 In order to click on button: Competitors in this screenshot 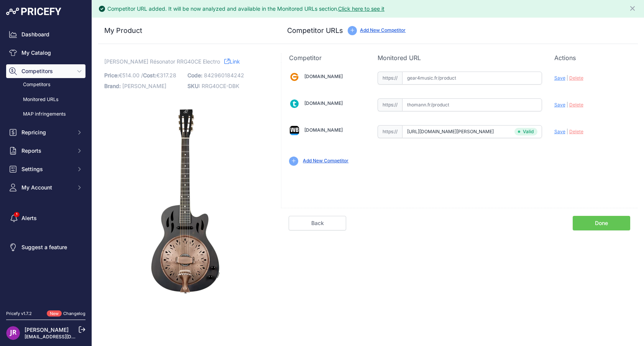, I will do `click(46, 71)`.